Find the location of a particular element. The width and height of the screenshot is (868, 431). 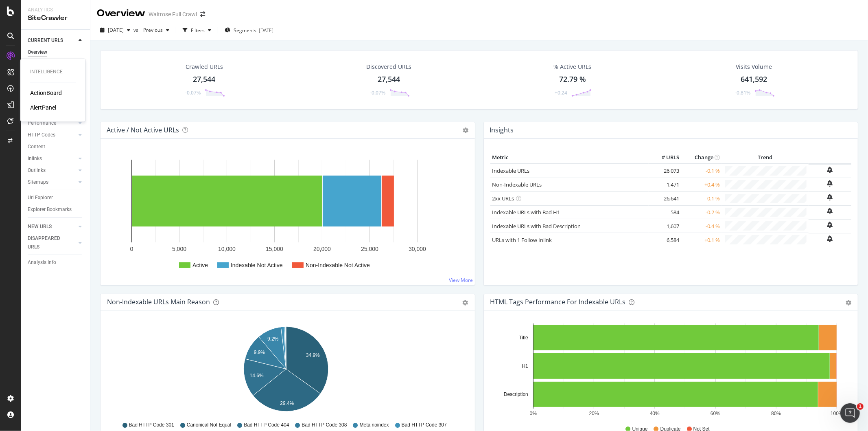

text: Active is located at coordinates (200, 265).